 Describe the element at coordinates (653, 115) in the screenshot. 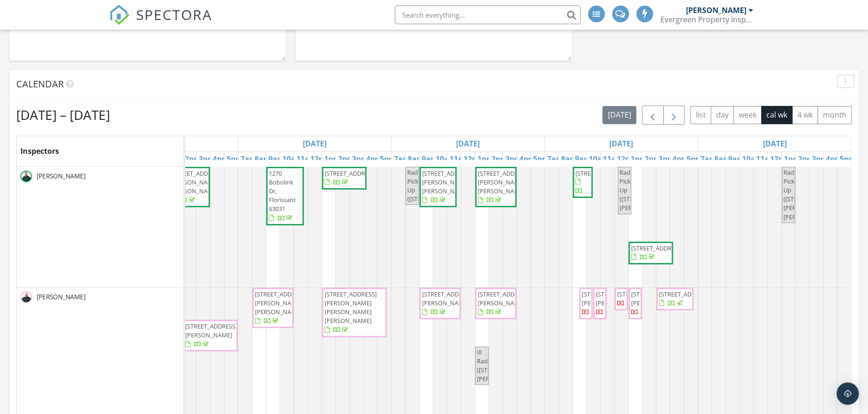

I see `button: Previous` at that location.